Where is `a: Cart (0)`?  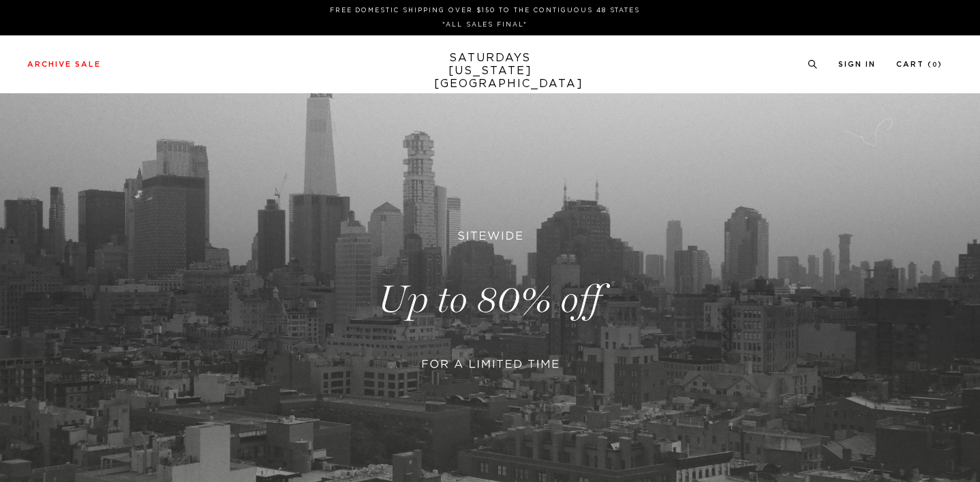
a: Cart (0) is located at coordinates (920, 64).